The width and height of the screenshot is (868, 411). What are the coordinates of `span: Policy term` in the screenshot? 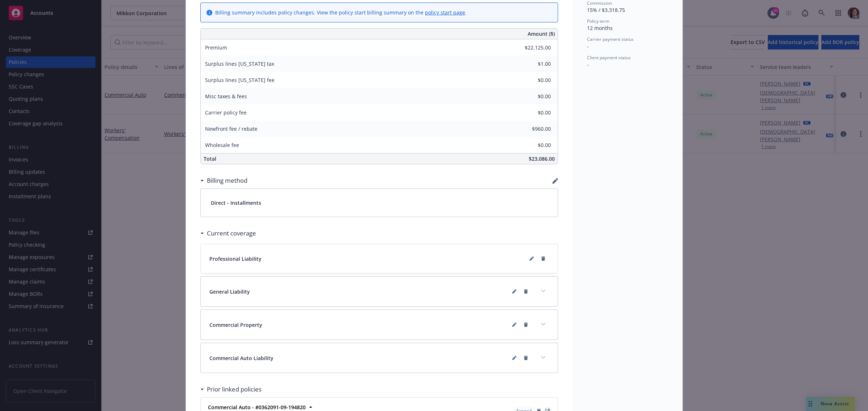 It's located at (598, 21).